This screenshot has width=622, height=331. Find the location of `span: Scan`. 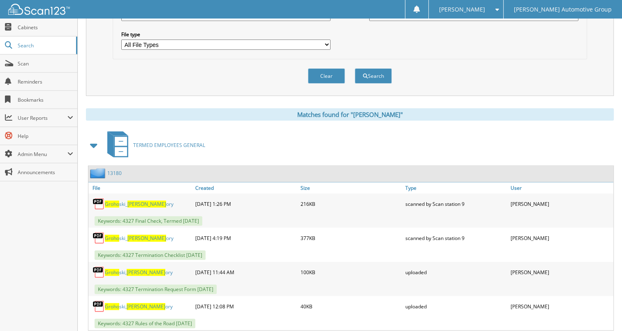

span: Scan is located at coordinates (45, 63).